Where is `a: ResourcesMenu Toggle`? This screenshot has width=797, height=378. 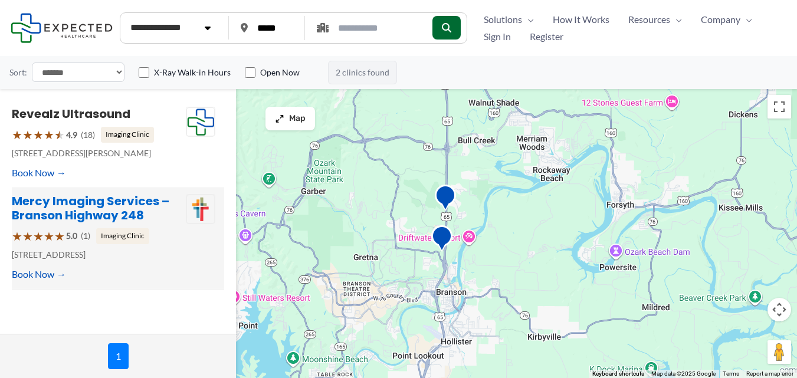
a: ResourcesMenu Toggle is located at coordinates (655, 19).